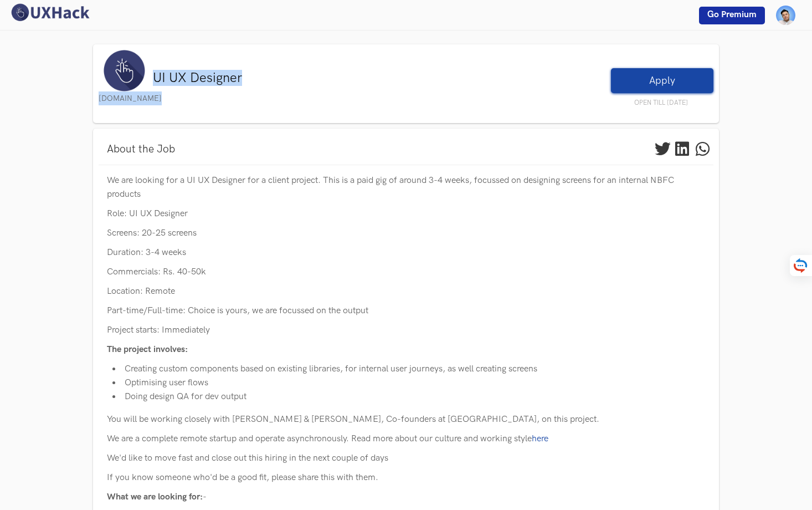 This screenshot has height=510, width=812. Describe the element at coordinates (154, 497) in the screenshot. I see `span: What we are looking for:` at that location.